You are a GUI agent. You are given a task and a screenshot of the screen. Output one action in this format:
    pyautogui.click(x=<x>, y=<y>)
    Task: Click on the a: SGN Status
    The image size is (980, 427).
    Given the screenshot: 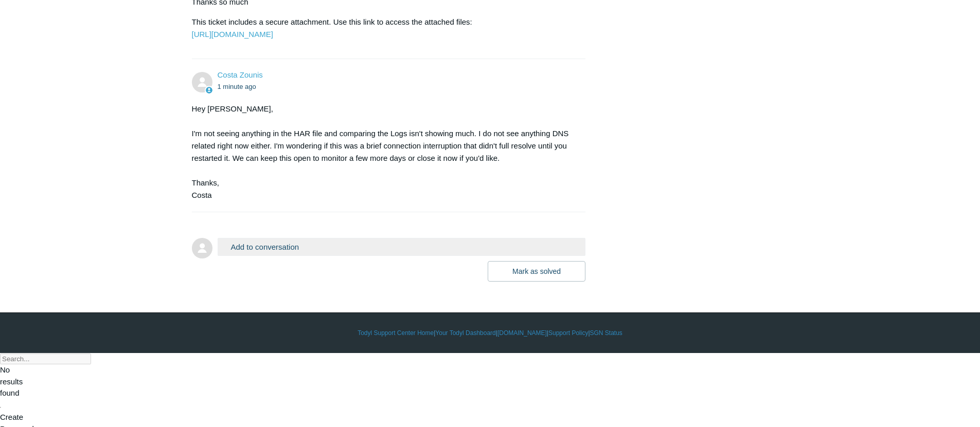 What is the action you would take?
    pyautogui.click(x=607, y=334)
    